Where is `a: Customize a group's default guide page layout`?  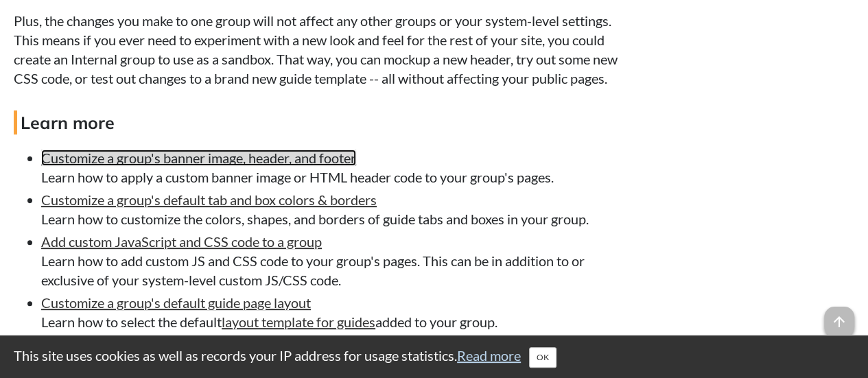
a: Customize a group's default guide page layout is located at coordinates (175, 302).